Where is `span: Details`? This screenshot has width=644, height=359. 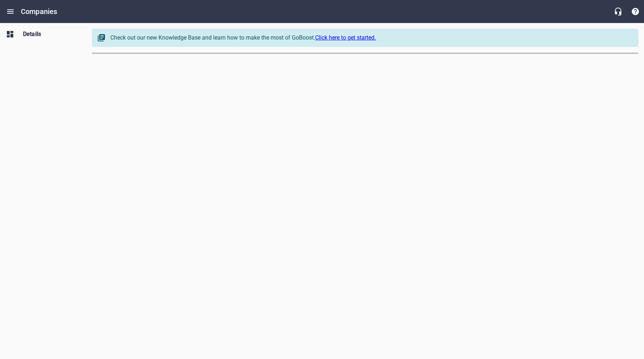
span: Details is located at coordinates (50, 34).